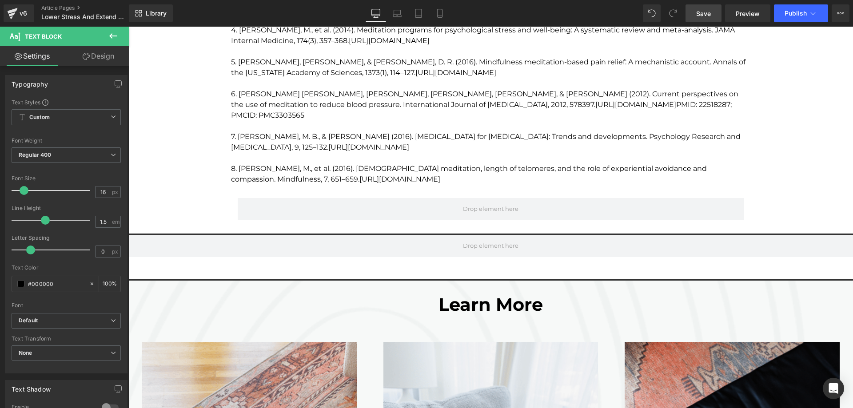  I want to click on span: Preview, so click(748, 13).